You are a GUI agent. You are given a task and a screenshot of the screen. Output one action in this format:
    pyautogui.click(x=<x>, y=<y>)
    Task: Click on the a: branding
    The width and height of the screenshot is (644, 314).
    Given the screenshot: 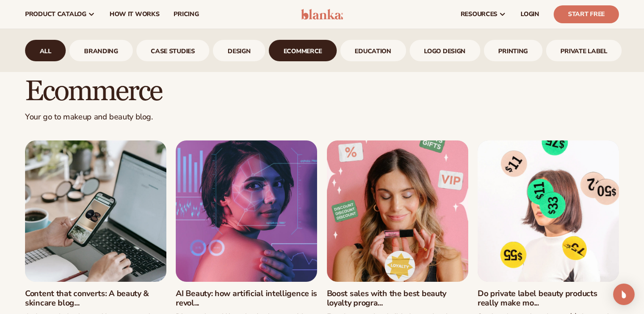 What is the action you would take?
    pyautogui.click(x=101, y=50)
    